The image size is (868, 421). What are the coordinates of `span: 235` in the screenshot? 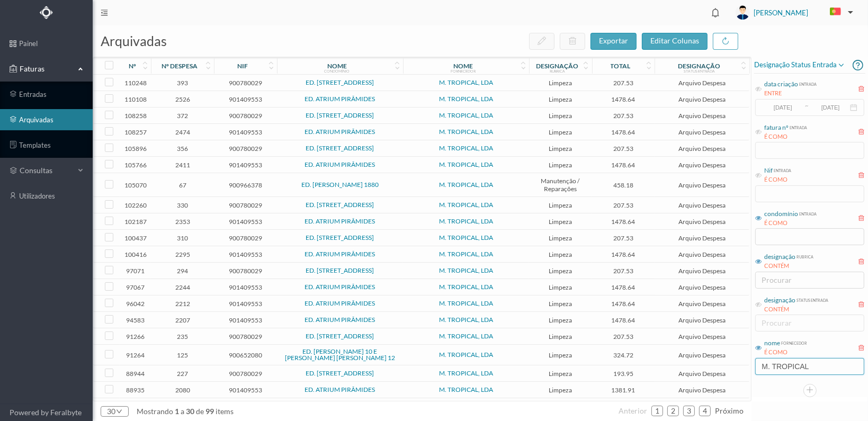 It's located at (182, 336).